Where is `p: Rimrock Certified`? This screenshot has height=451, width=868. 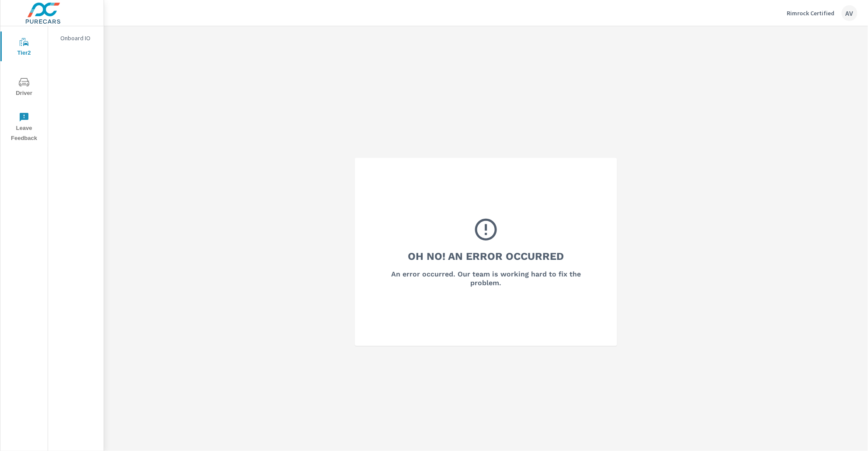 p: Rimrock Certified is located at coordinates (811, 13).